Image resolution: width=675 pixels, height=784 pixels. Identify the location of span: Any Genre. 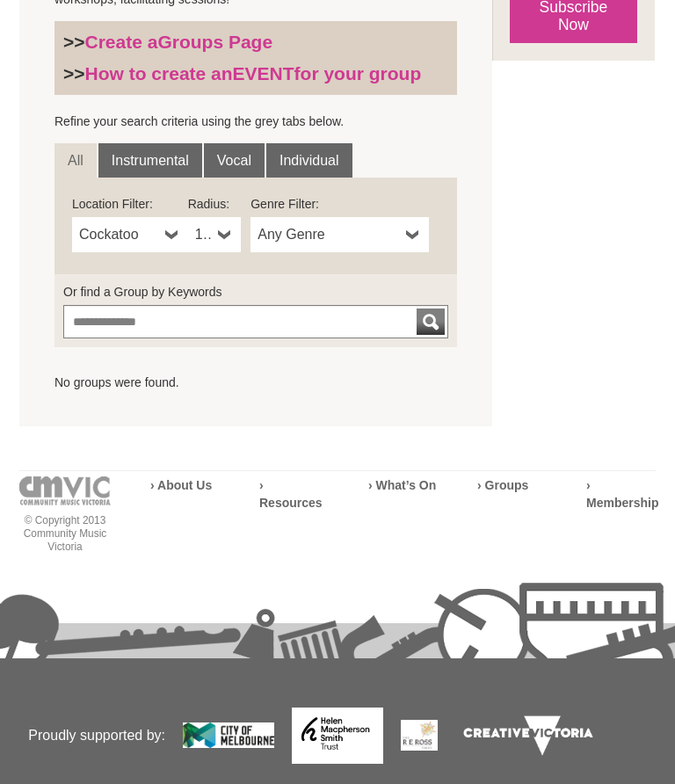
(328, 235).